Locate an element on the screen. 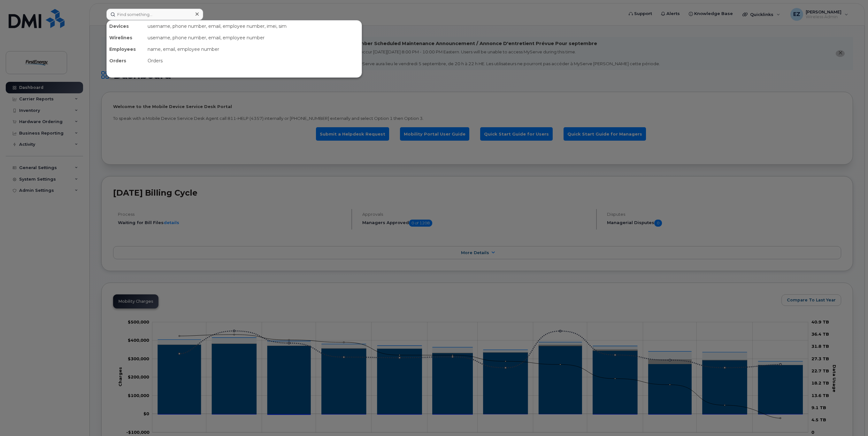 The width and height of the screenshot is (868, 436). div: Devices is located at coordinates (126, 26).